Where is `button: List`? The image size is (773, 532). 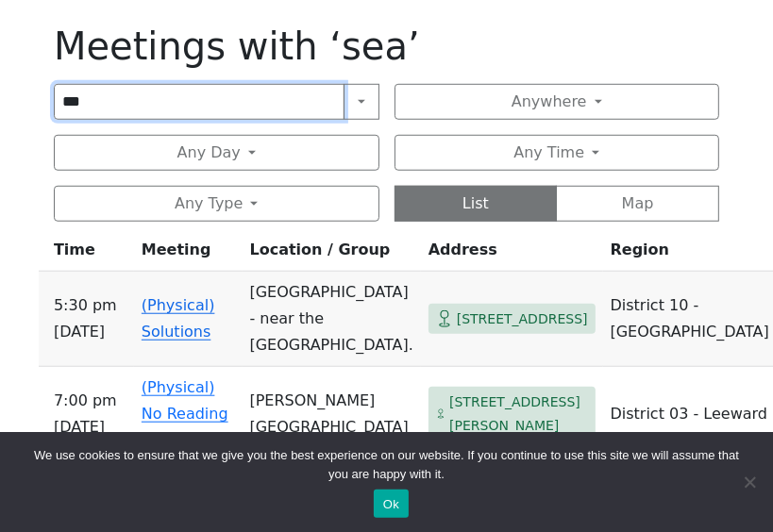
button: List is located at coordinates (475, 204).